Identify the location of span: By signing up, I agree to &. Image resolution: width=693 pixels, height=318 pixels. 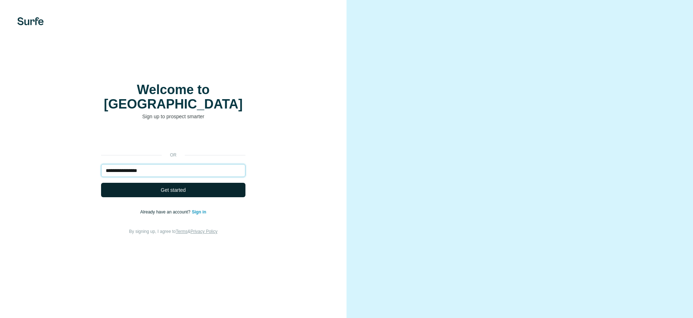
(173, 232).